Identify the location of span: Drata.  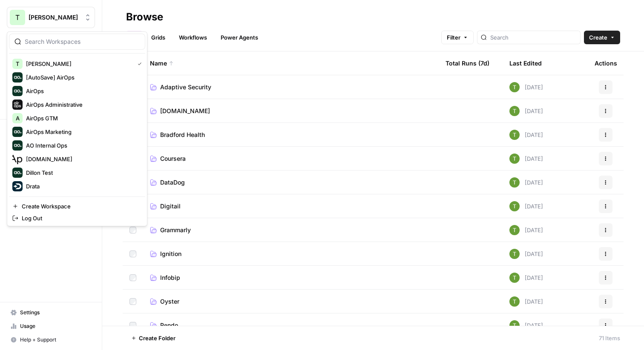
(82, 186).